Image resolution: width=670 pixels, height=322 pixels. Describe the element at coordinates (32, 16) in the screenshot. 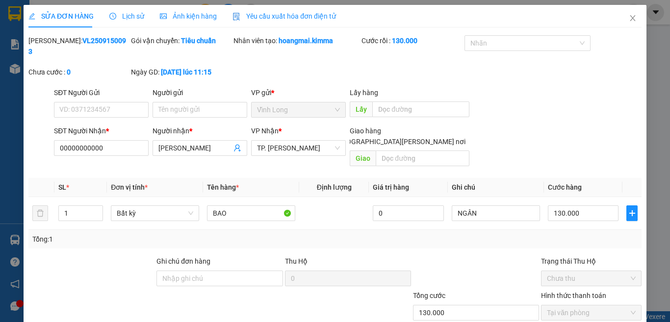

I see `span: edit` at that location.